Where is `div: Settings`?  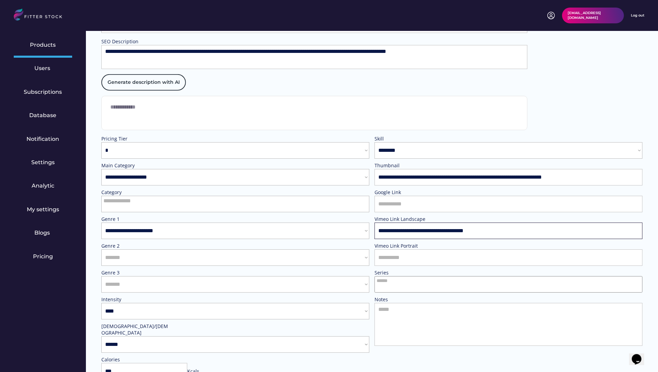
div: Settings is located at coordinates (43, 162).